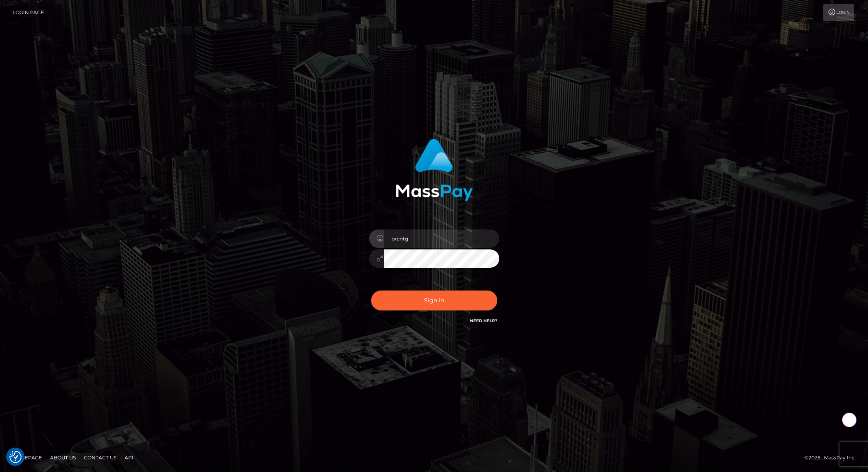  I want to click on button: Sign in, so click(434, 300).